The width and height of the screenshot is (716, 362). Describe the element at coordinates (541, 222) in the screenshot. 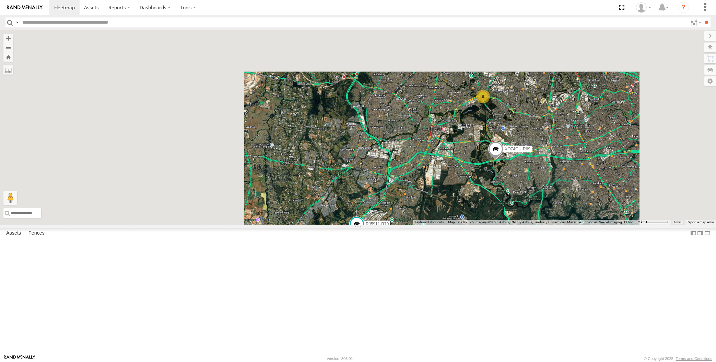

I see `span: Map data ©2025 Imagery ©2025 Airbus, CNES / Airbus, Landsat / Copernicus, Maxar Technologies, Vex...` at that location.